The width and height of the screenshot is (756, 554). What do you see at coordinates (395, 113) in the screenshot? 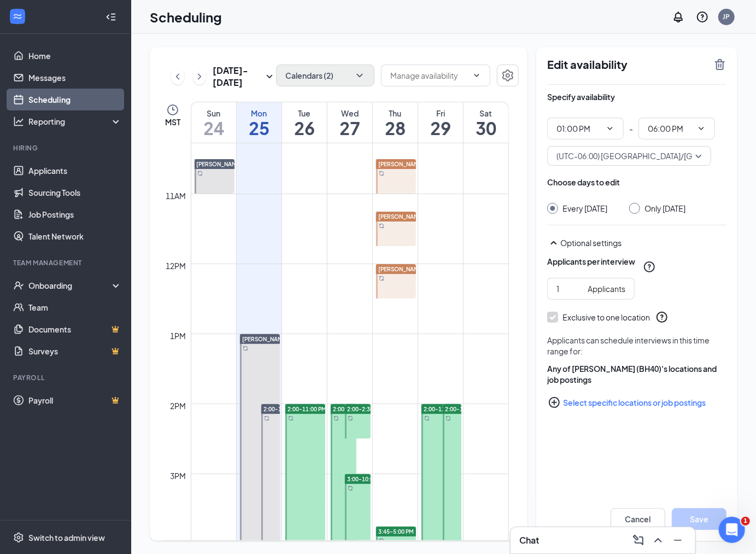
I see `div: Thu` at bounding box center [395, 113].